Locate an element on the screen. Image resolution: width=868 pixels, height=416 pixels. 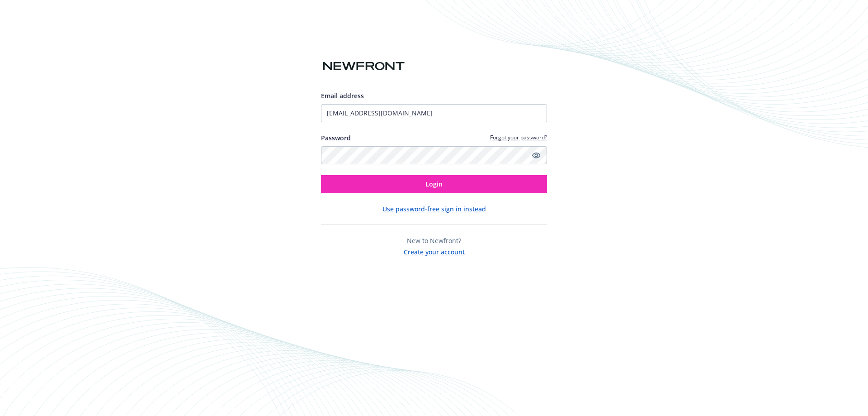
span: New to Newfront? is located at coordinates (434, 240).